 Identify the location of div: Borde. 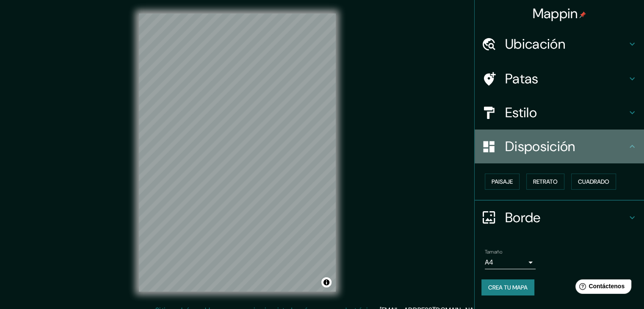
(559, 217).